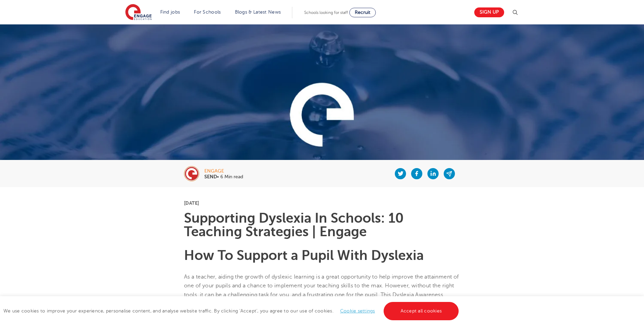  I want to click on span: Schools looking for staff, so click(326, 12).